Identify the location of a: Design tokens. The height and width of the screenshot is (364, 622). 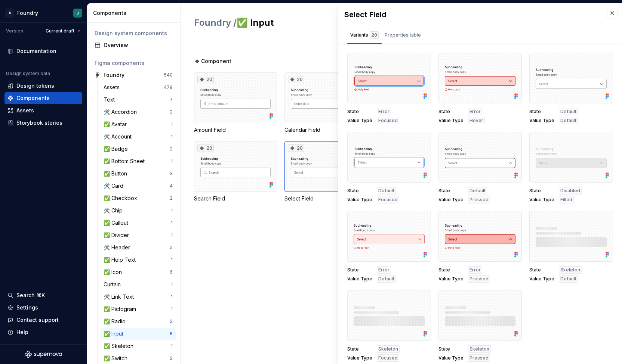
(43, 86).